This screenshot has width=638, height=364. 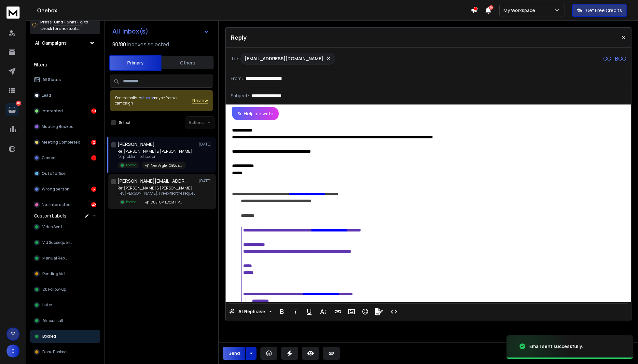 I want to click on button: All Campaigns, so click(x=65, y=43).